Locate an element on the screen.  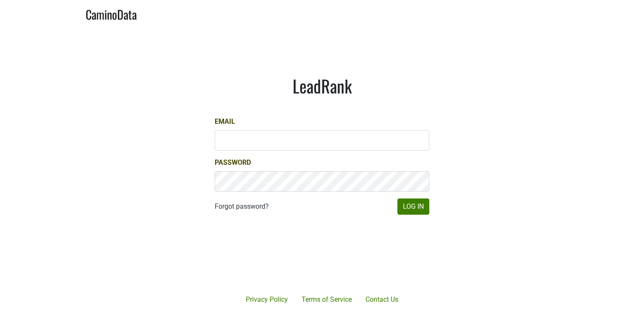
a: Contact Us is located at coordinates (382, 299).